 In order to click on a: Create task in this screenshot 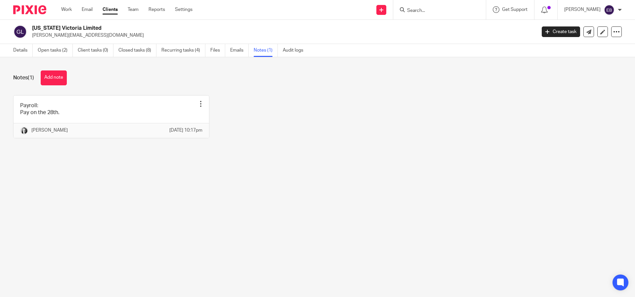, I will do `click(561, 32)`.